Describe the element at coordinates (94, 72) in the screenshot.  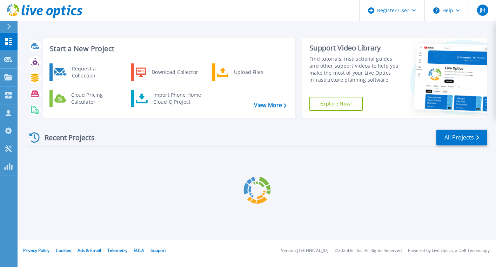
I see `div: Request a Collection` at that location.